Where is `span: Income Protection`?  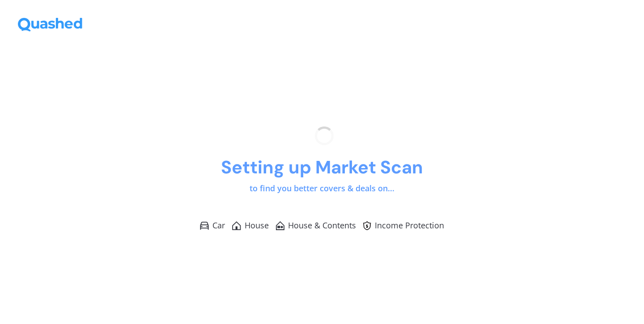
span: Income Protection is located at coordinates (409, 225).